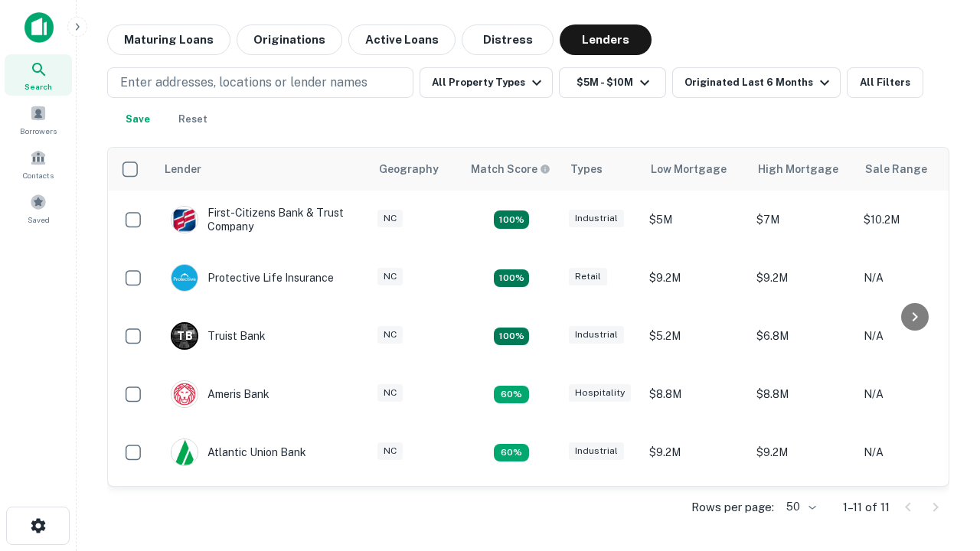 This screenshot has width=980, height=551. What do you see at coordinates (612, 83) in the screenshot?
I see `button: $5M - $10M` at bounding box center [612, 83].